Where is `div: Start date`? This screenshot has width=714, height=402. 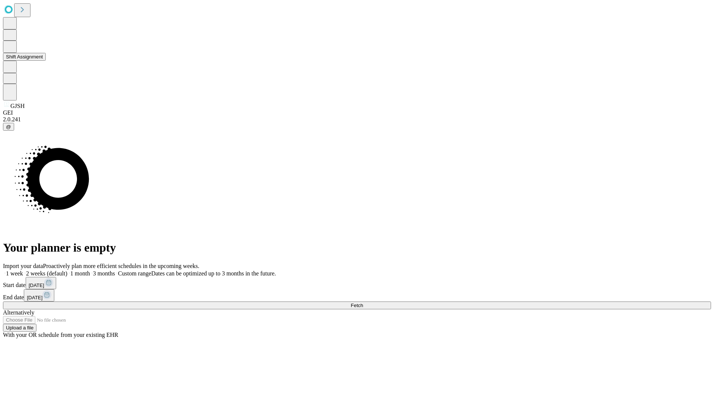
div: Start date is located at coordinates (357, 283).